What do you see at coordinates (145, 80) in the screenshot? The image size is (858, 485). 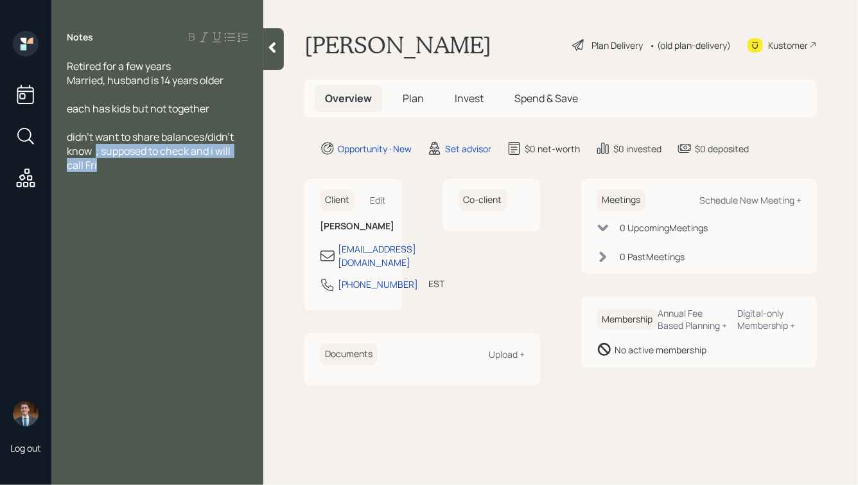 I see `span: Married, husband is 14 years older` at bounding box center [145, 80].